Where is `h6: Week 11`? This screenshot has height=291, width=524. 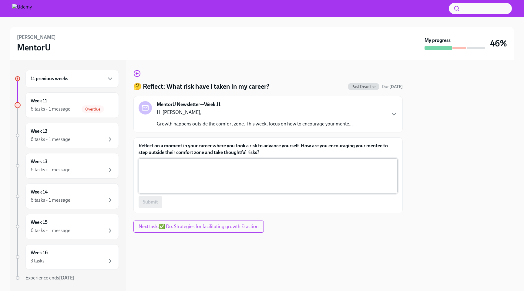 h6: Week 11 is located at coordinates (39, 101).